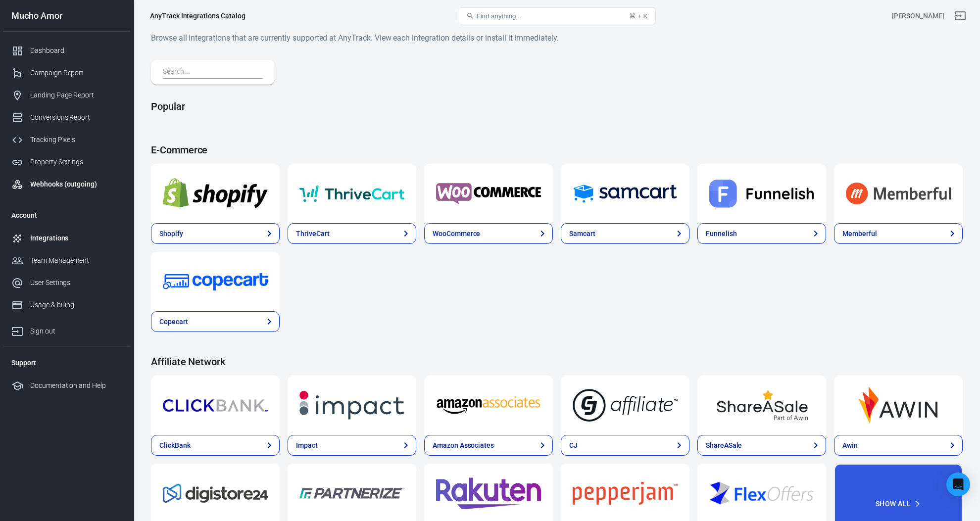 This screenshot has height=521, width=980. I want to click on div: Integrations, so click(76, 238).